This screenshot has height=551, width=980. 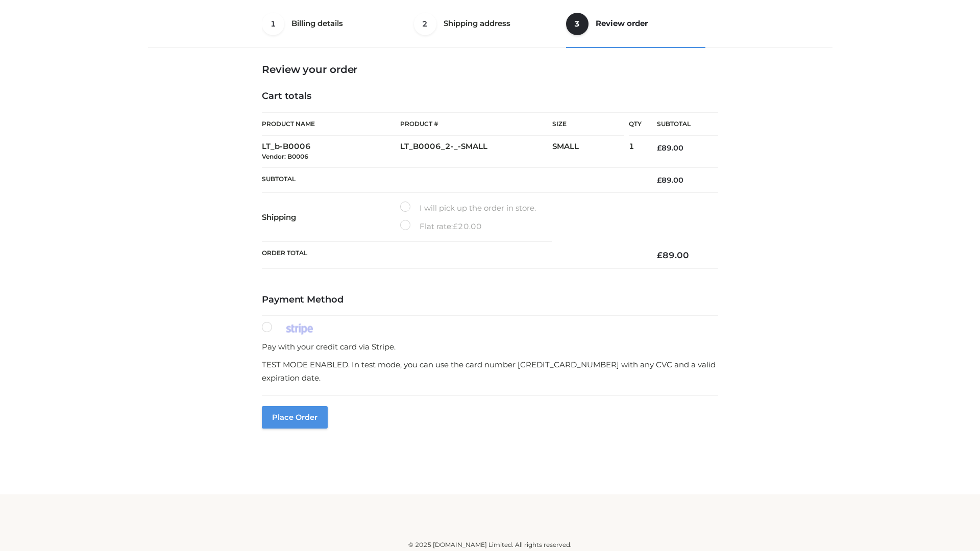 What do you see at coordinates (468, 209) in the screenshot?
I see `label: I will pick up the order in store.` at bounding box center [468, 209].